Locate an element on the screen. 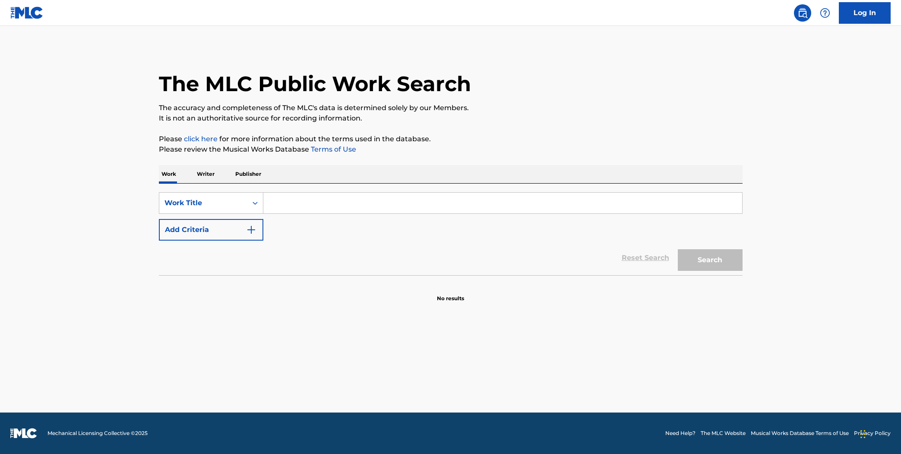  p: Please for more information about the terms used in the database. is located at coordinates (450, 139).